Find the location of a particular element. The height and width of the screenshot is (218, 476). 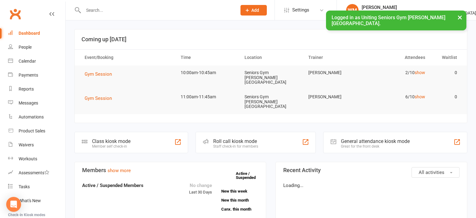

th: Time is located at coordinates (207, 57).